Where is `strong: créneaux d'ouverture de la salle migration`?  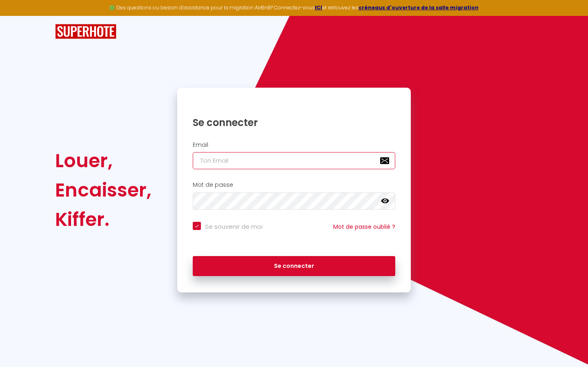 strong: créneaux d'ouverture de la salle migration is located at coordinates (419, 7).